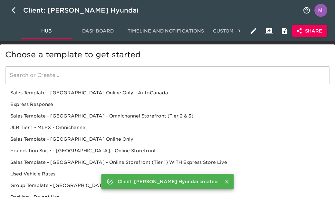  Describe the element at coordinates (165, 31) in the screenshot. I see `span: Timeline and Notifications` at that location.